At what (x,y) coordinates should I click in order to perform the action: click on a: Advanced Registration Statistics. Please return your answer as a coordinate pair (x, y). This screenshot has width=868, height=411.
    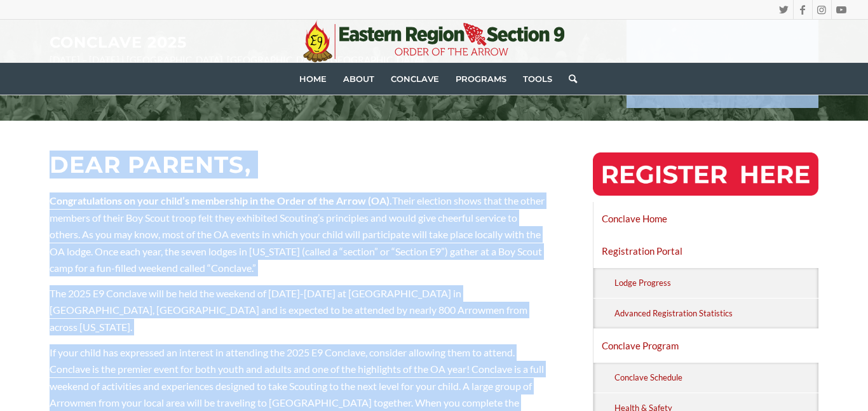
    Looking at the image, I should click on (716, 313).